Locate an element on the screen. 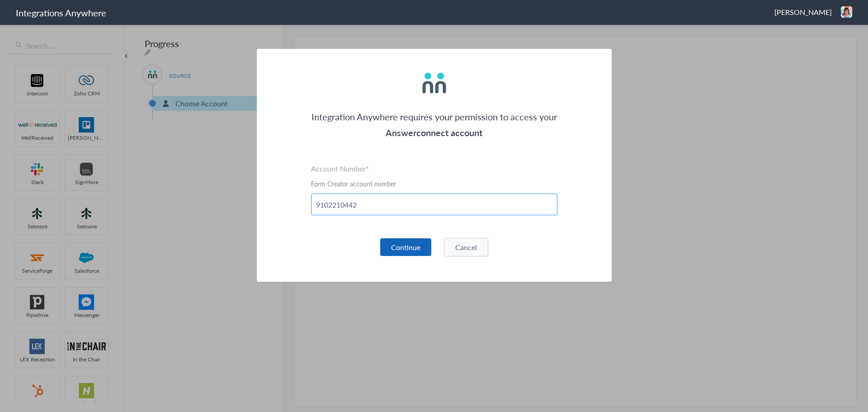  label: Account Number is located at coordinates (434, 168).